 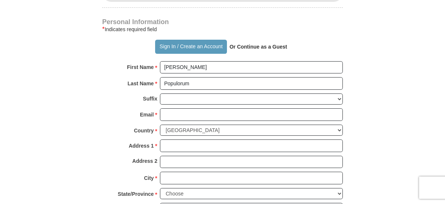 What do you see at coordinates (150, 98) in the screenshot?
I see `strong: Suffix` at bounding box center [150, 98].